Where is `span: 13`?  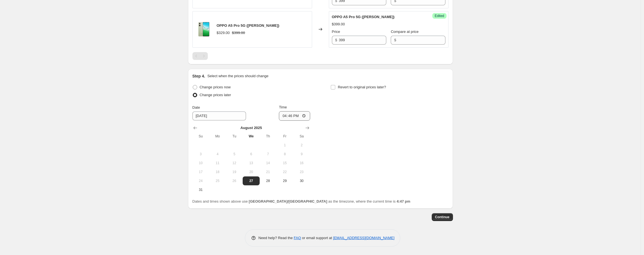
span: 13 is located at coordinates (251, 163).